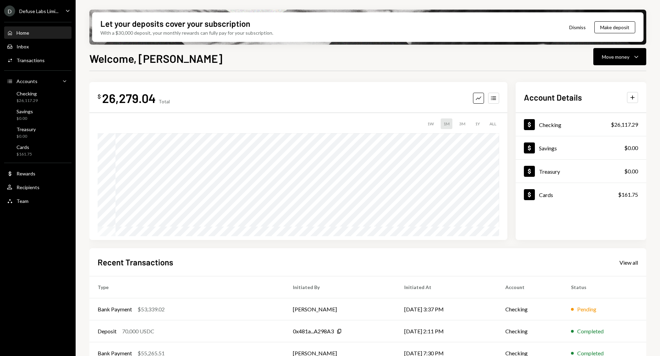 Image resolution: width=660 pixels, height=356 pixels. I want to click on div: Defuse Labs Limi..., so click(39, 11).